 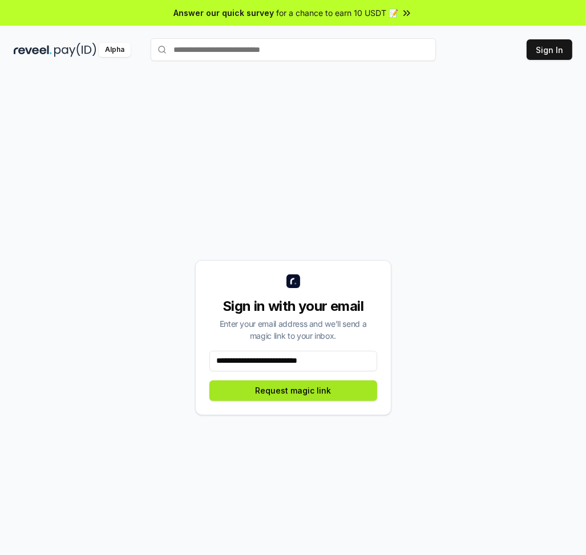 I want to click on img: reveel_dark, so click(x=33, y=50).